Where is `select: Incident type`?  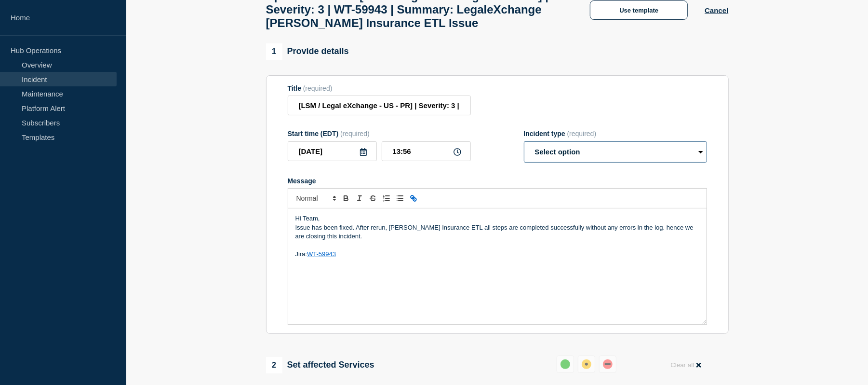
select: Incident type is located at coordinates (615, 152).